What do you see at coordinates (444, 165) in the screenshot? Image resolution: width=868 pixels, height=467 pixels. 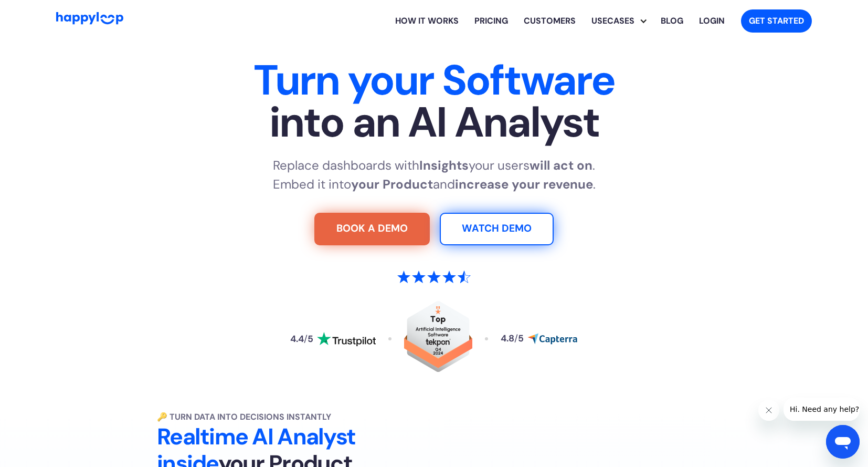 I see `strong: Insights` at bounding box center [444, 165].